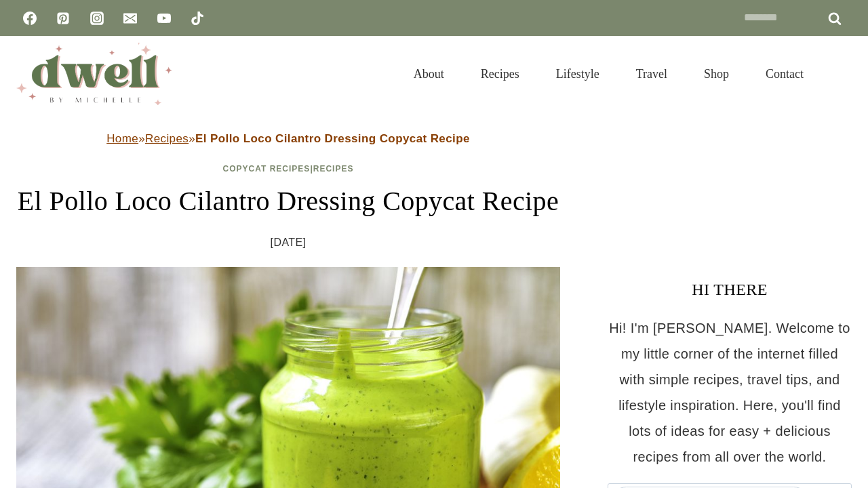 The height and width of the screenshot is (488, 868). Describe the element at coordinates (164, 19) in the screenshot. I see `a: YouTube` at that location.